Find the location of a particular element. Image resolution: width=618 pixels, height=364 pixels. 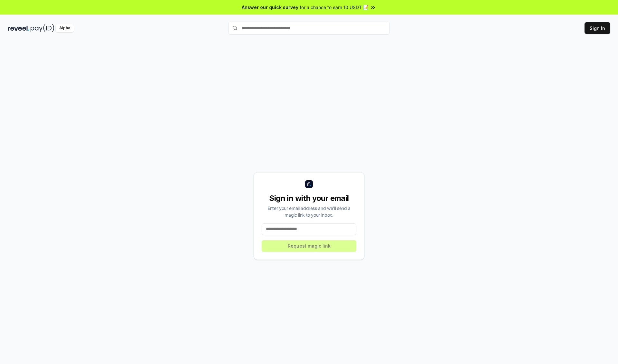

div: Enter your email address and we’ll send a magic link to your inbox. is located at coordinates (309, 211).